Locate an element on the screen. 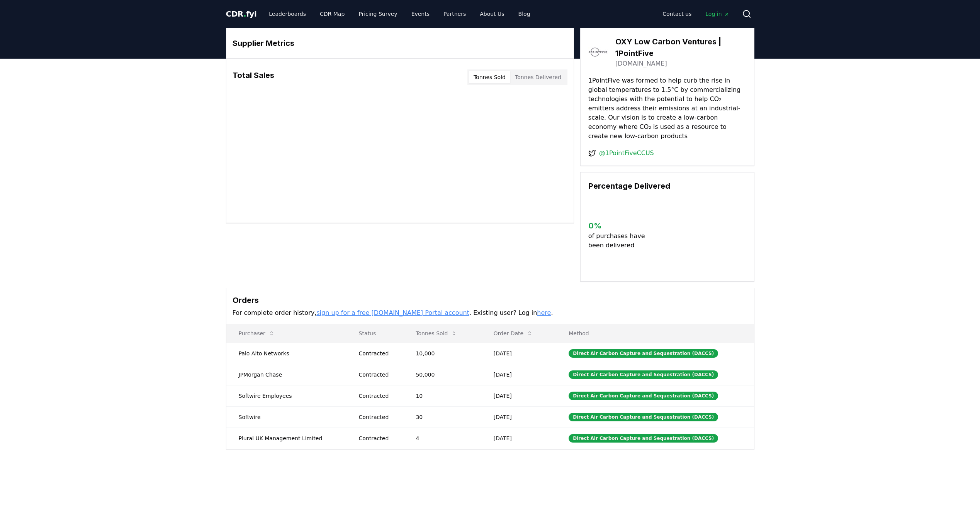  p: Status is located at coordinates (375, 333).